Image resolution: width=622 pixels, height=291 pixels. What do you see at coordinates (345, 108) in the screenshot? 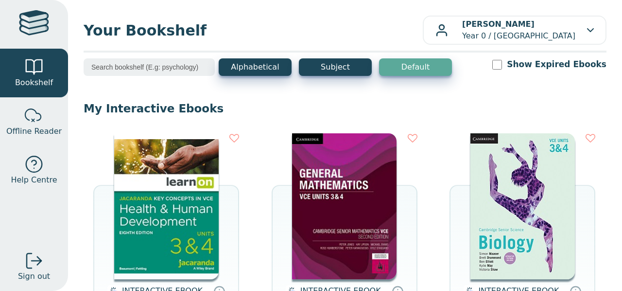
I see `p: My Interactive Ebooks` at bounding box center [345, 108].